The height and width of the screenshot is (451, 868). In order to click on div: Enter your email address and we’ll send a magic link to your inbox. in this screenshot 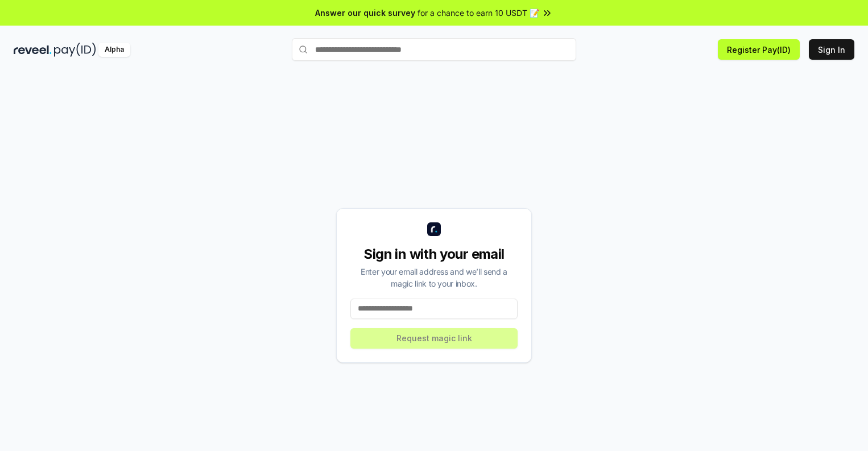, I will do `click(434, 278)`.